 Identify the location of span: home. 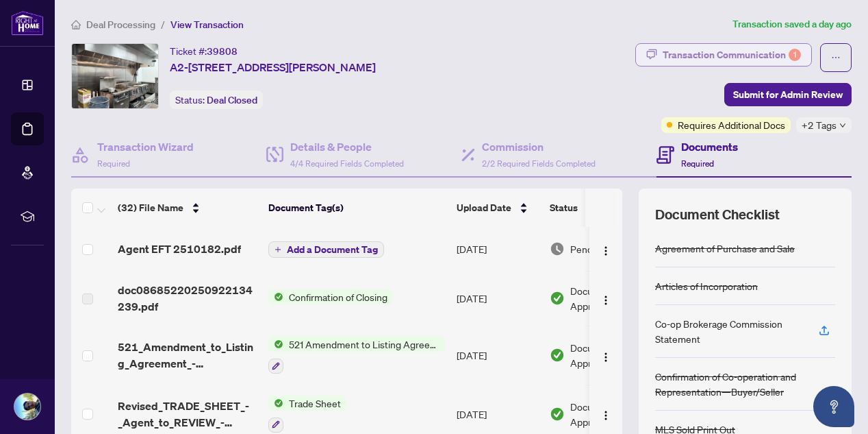
(76, 25).